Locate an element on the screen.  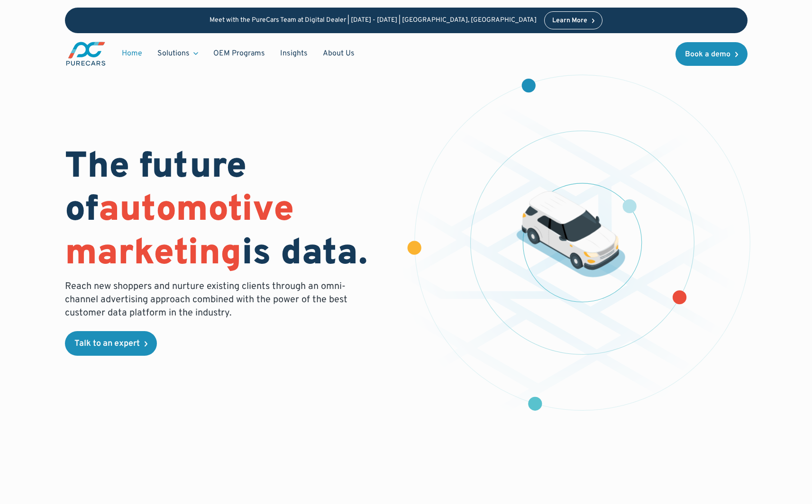
p: Reach new shoppers and nurture existing clients through an omni-channel advertising approach comb... is located at coordinates (209, 300).